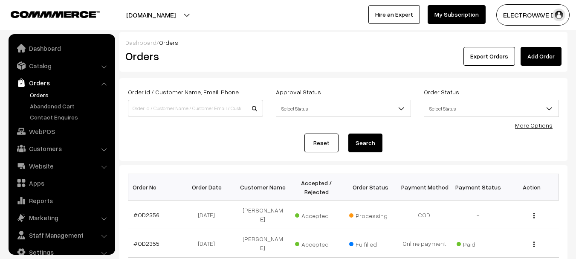 This screenshot has height=259, width=576. Describe the element at coordinates (61, 66) in the screenshot. I see `a: Catalog` at that location.